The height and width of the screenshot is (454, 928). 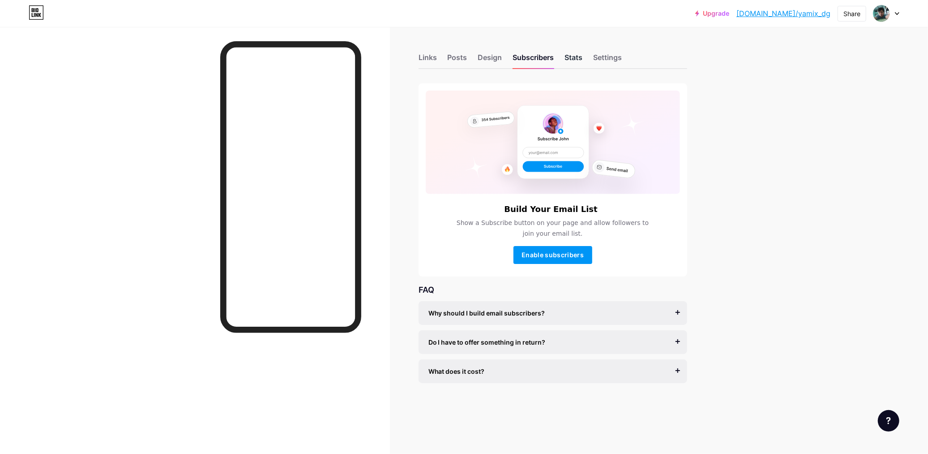 I want to click on span: Enable subscribers, so click(x=553, y=254).